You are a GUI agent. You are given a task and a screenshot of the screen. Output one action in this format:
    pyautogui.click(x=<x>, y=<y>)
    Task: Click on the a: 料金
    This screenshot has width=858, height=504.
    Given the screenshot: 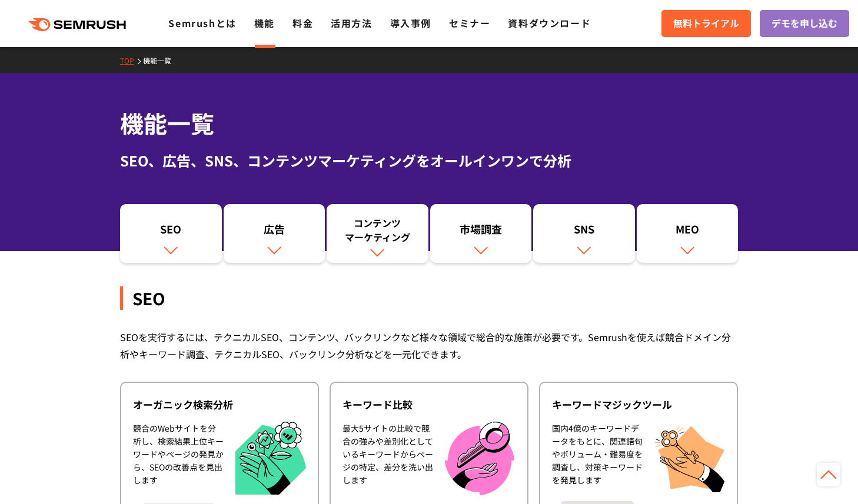 What is the action you would take?
    pyautogui.click(x=303, y=23)
    